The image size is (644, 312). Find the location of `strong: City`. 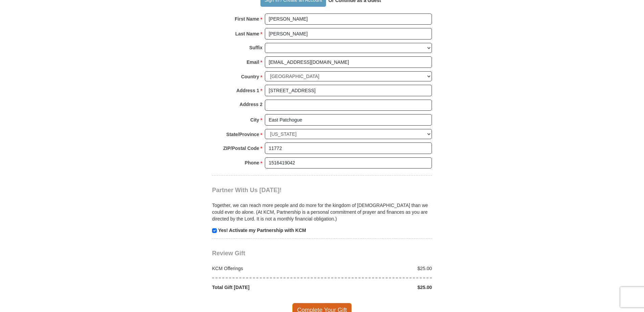

strong: City is located at coordinates (254, 120).